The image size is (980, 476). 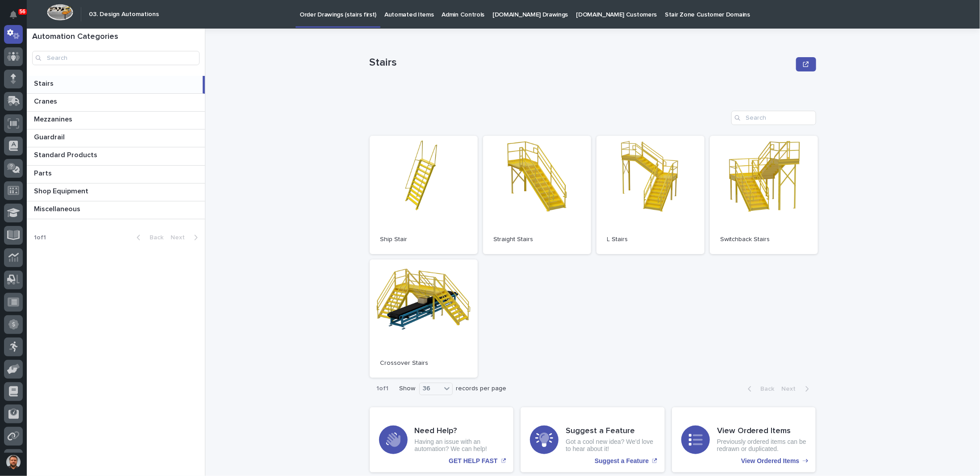 What do you see at coordinates (762, 432) in the screenshot?
I see `h3: View Ordered Items` at bounding box center [762, 432].